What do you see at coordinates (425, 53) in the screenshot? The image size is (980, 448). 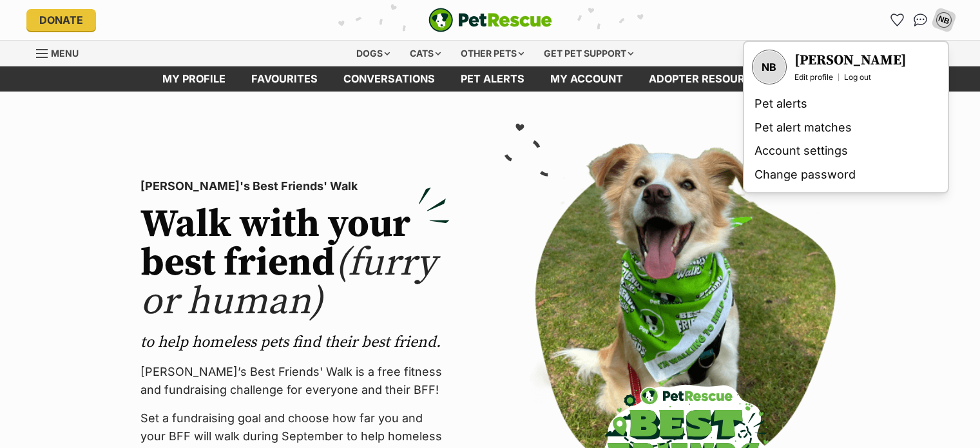 I see `div: Cats` at bounding box center [425, 53].